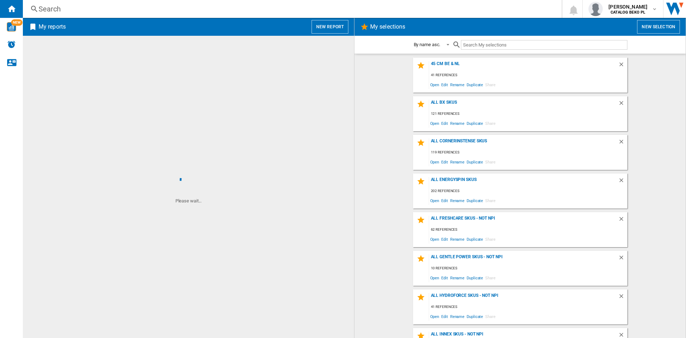  Describe the element at coordinates (523, 182) in the screenshot. I see `div: all energyspin skus` at that location.